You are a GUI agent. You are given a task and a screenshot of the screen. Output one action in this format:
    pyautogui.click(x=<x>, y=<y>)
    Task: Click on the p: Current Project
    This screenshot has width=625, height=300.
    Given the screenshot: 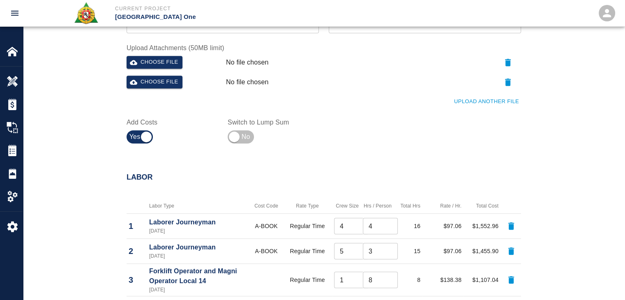 What is the action you would take?
    pyautogui.click(x=236, y=9)
    